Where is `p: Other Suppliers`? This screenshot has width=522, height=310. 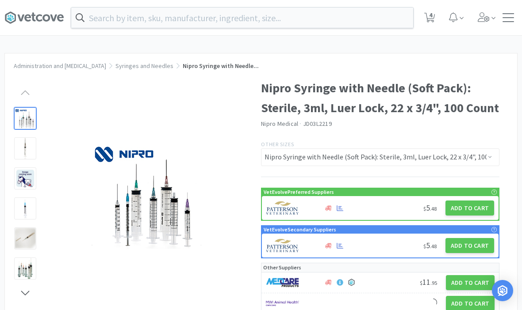
p: Other Suppliers is located at coordinates (282, 268).